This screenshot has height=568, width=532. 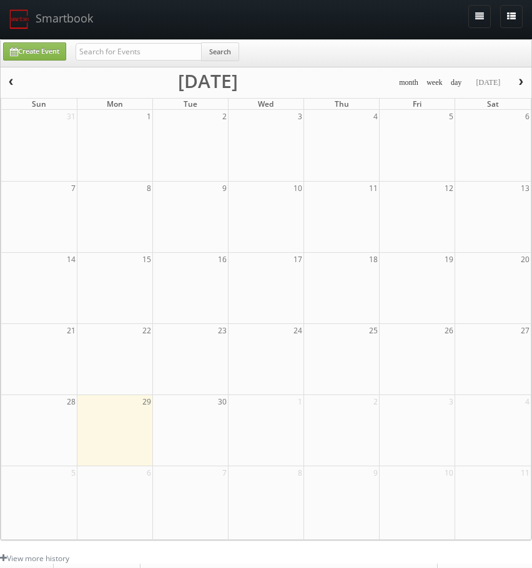 What do you see at coordinates (493, 104) in the screenshot?
I see `span: Sat` at bounding box center [493, 104].